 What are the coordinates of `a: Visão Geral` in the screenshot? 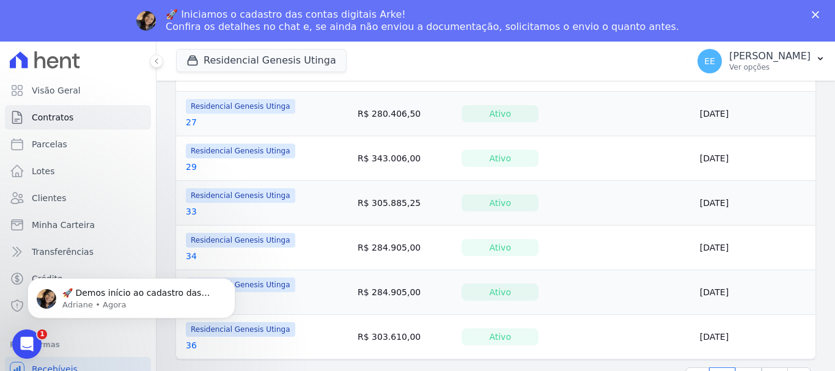 It's located at (78, 90).